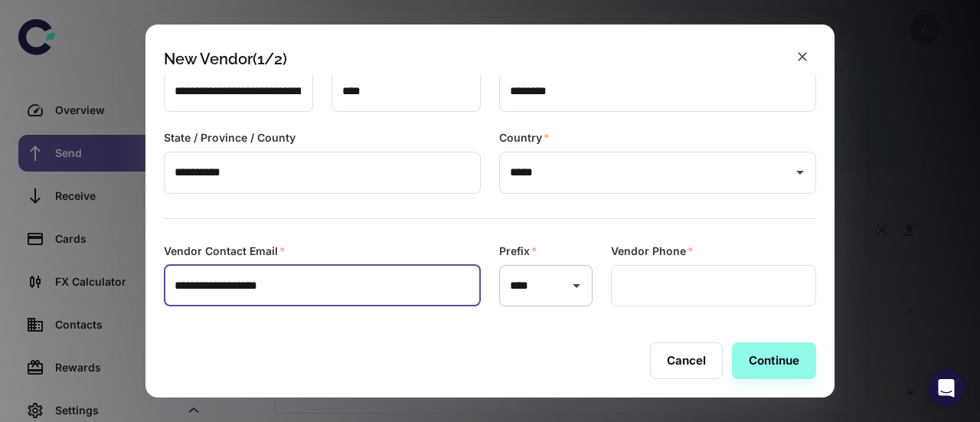 Image resolution: width=980 pixels, height=422 pixels. Describe the element at coordinates (686, 361) in the screenshot. I see `button: Cancel` at that location.